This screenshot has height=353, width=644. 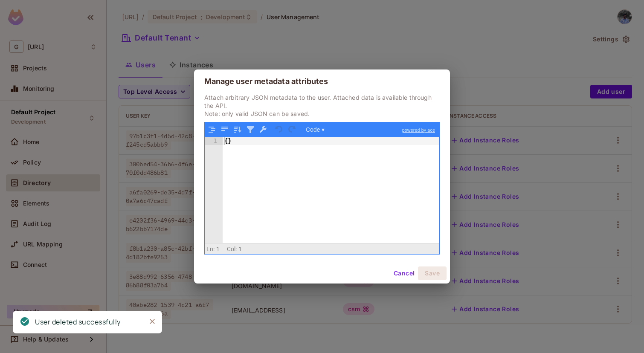 I want to click on a: powered by ace, so click(x=419, y=130).